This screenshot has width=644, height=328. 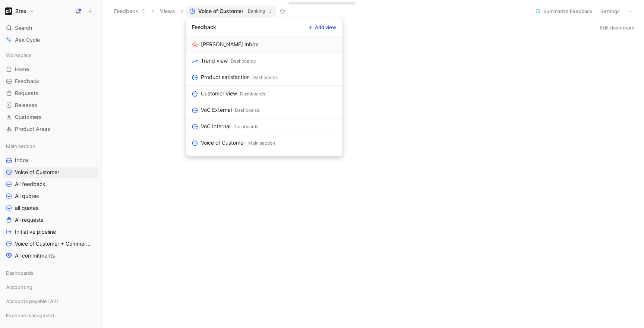 What do you see at coordinates (265, 143) in the screenshot?
I see `a: Voice of CustomerMain section` at bounding box center [265, 143].